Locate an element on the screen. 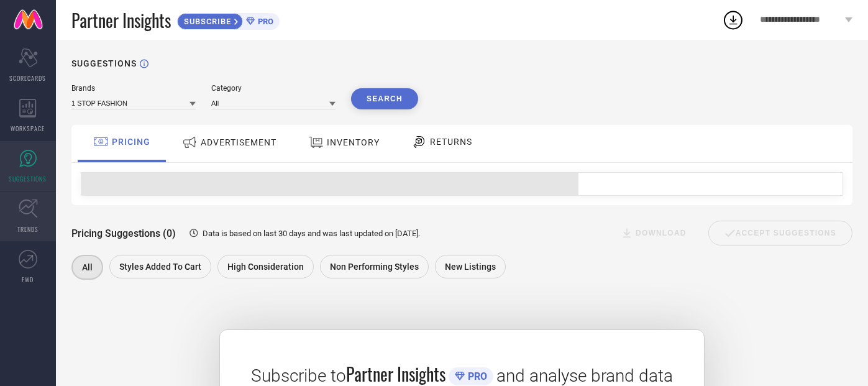 The height and width of the screenshot is (386, 868). span: SCORECARDS is located at coordinates (28, 78).